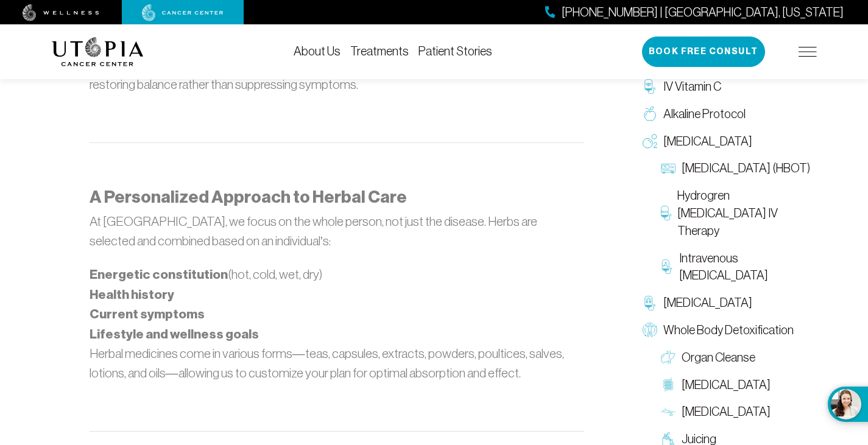  Describe the element at coordinates (61, 13) in the screenshot. I see `img: wellness` at that location.